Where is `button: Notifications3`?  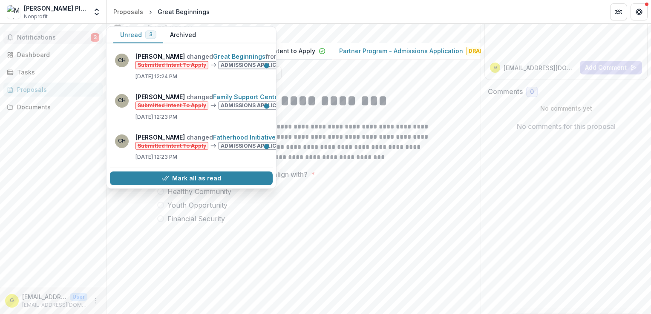
button: Notifications3 is located at coordinates (53, 37).